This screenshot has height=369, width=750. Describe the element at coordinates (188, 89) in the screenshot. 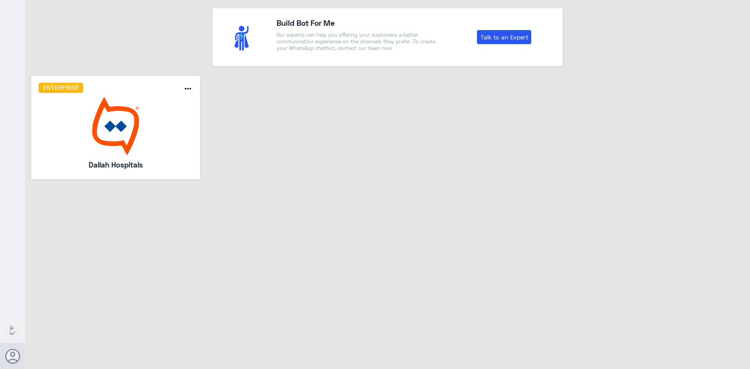

I see `i: more_horiz` at that location.